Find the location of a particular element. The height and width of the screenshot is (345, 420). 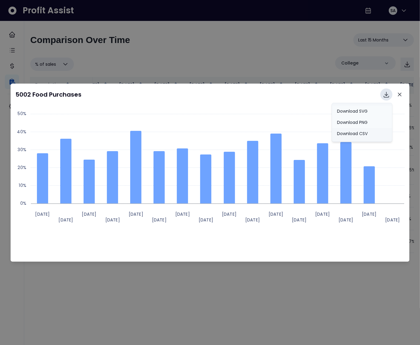

button: Download SVG is located at coordinates (362, 111).